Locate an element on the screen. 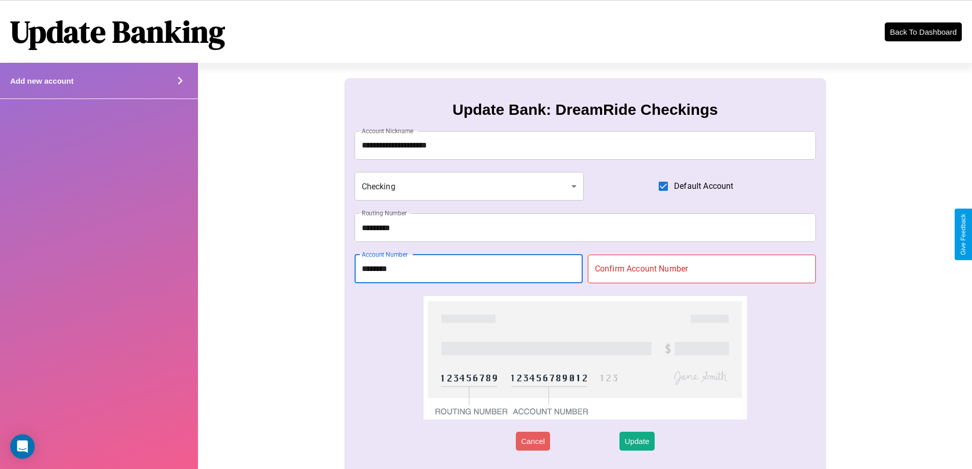  label: Routing Number is located at coordinates (384, 213).